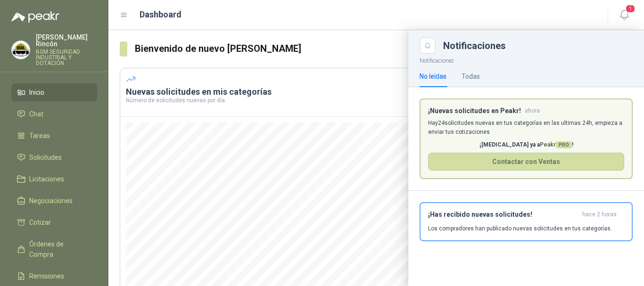 The height and width of the screenshot is (286, 644). Describe the element at coordinates (47, 179) in the screenshot. I see `span: Licitaciones` at that location.